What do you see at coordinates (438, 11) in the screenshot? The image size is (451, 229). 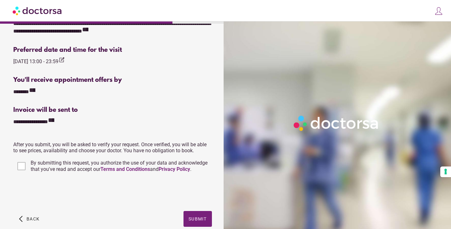 I see `img: icons8-customer-100.png` at bounding box center [438, 11].